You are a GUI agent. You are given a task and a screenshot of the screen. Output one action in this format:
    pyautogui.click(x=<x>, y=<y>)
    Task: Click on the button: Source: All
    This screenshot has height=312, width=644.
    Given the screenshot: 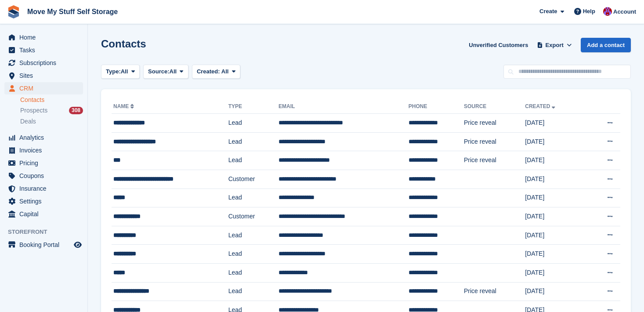 What is the action you would take?
    pyautogui.click(x=166, y=71)
    